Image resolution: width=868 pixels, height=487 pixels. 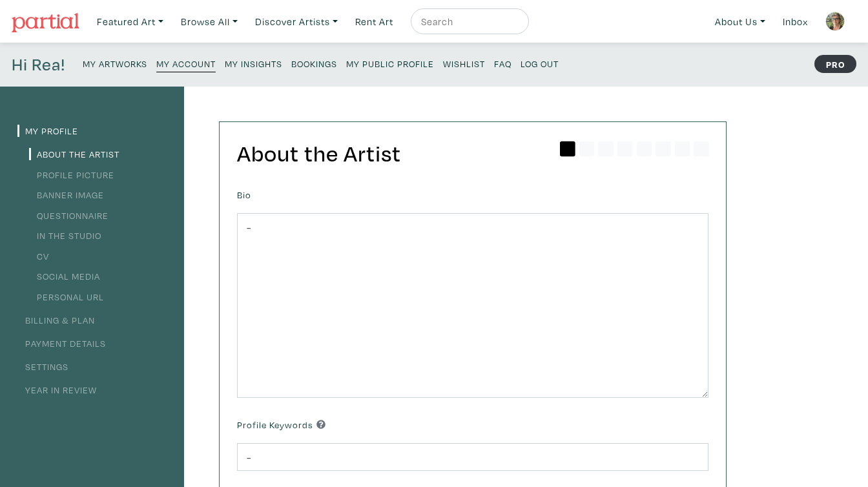 I want to click on img: phpThumb.php, so click(x=834, y=21).